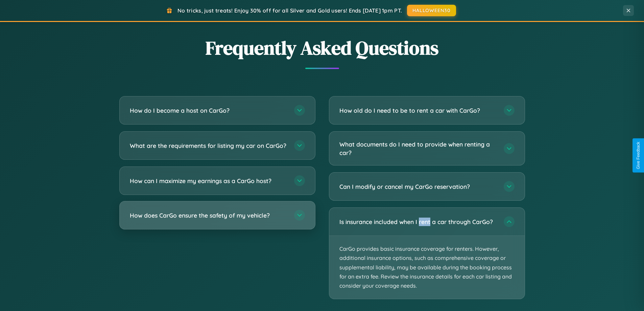 Image resolution: width=644 pixels, height=311 pixels. Describe the element at coordinates (418, 186) in the screenshot. I see `h3: Can I modify or cancel my CarGo reservation?` at that location.